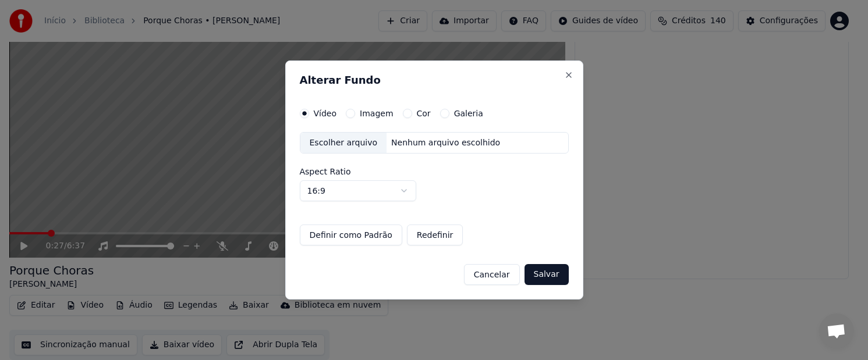  What do you see at coordinates (343, 143) in the screenshot?
I see `div: Escolher arquivo` at bounding box center [343, 143].